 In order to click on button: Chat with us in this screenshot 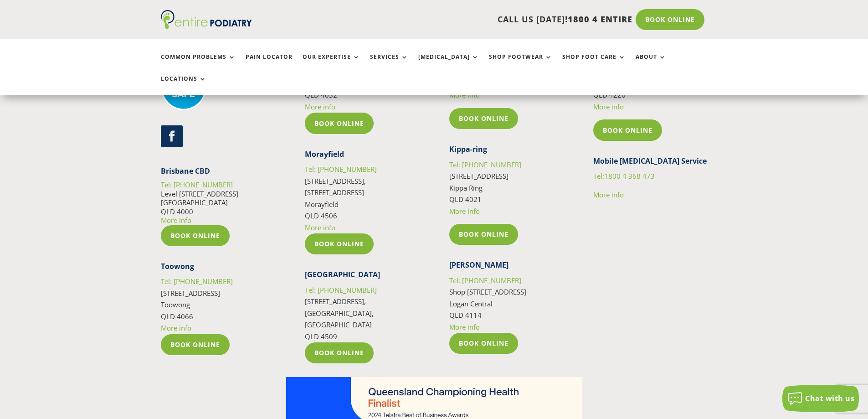, I will do `click(821, 398)`.